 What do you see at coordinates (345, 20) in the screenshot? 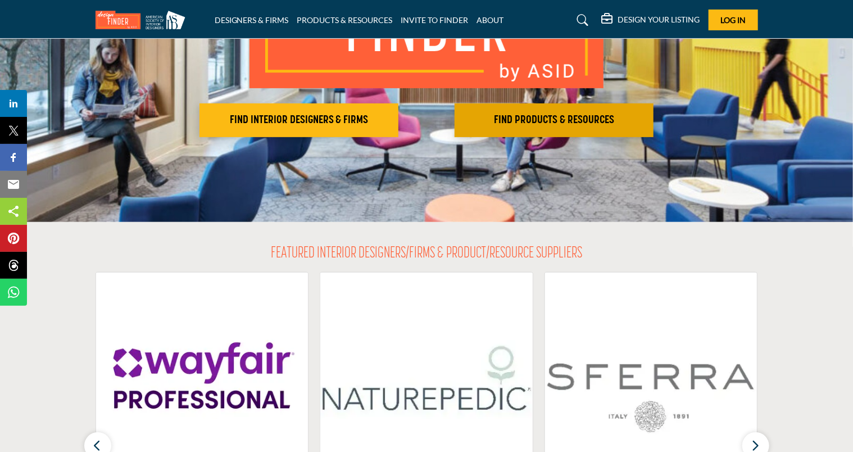
I see `a: PRODUCTS & RESOURCES` at bounding box center [345, 20].